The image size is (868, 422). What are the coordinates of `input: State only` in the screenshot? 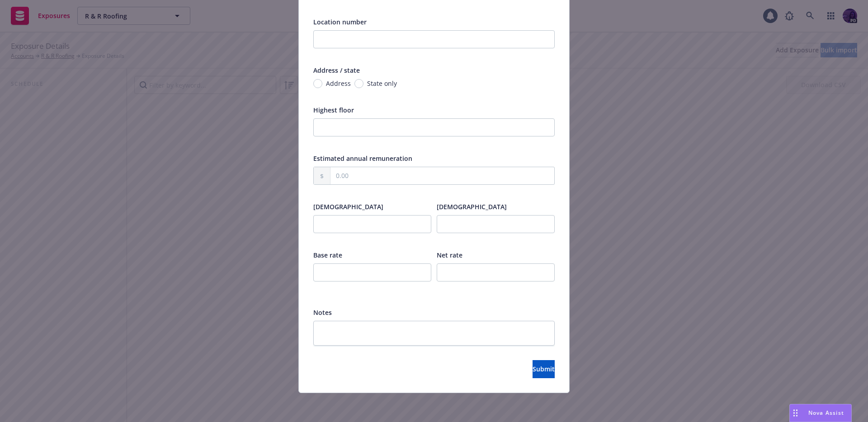 It's located at (359, 83).